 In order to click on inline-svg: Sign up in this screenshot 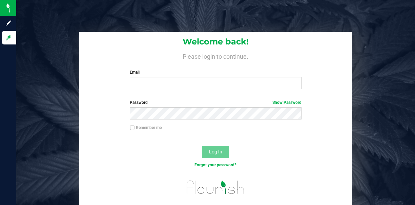, I will do `click(8, 23)`.